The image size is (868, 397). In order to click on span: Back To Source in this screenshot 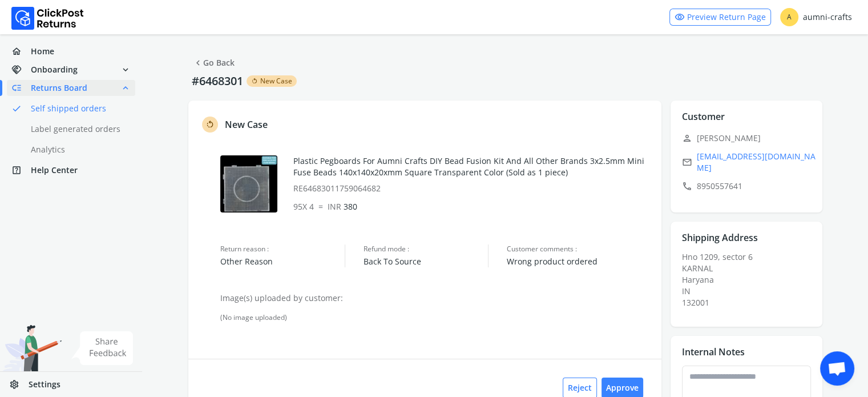, I will do `click(425, 261)`.